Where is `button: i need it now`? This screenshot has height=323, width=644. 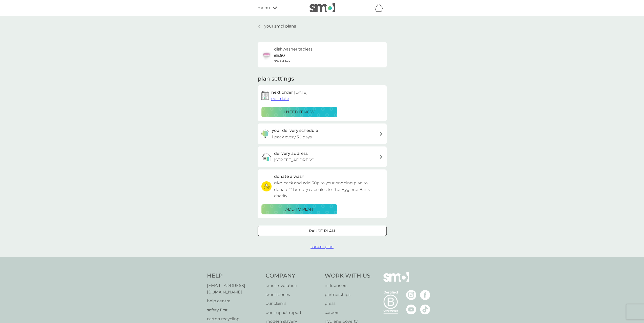
button: i need it now is located at coordinates (300, 112).